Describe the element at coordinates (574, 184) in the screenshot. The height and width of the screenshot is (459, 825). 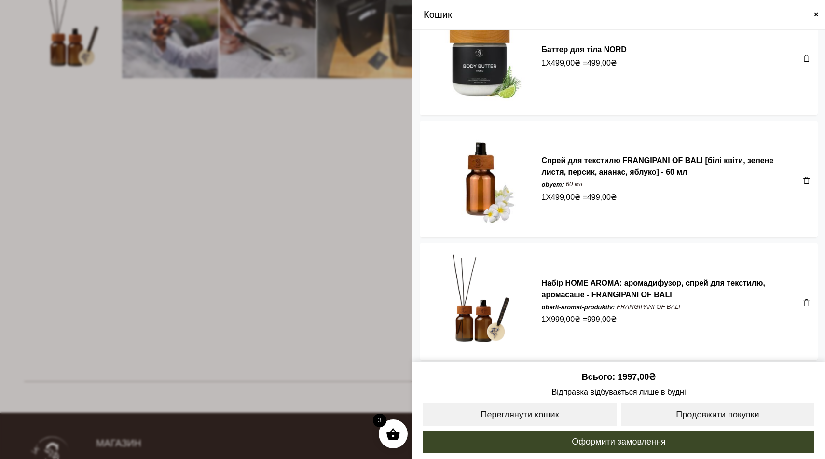
I see `p: 60 мл` at that location.